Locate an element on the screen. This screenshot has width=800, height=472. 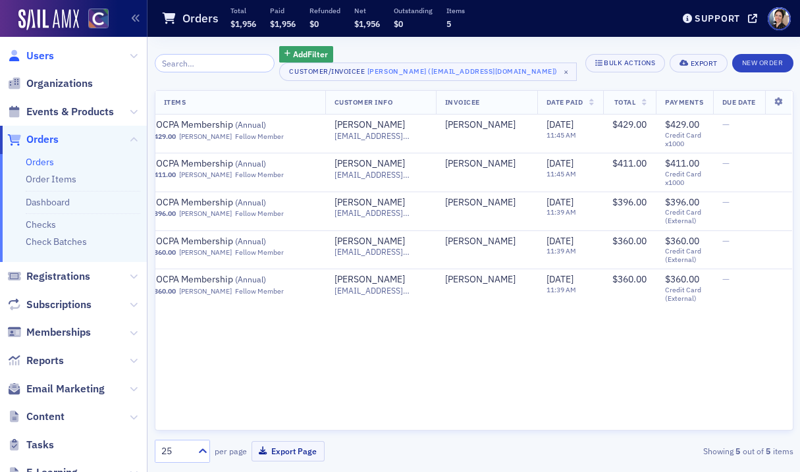
div: Bulk Actions is located at coordinates (630, 63).